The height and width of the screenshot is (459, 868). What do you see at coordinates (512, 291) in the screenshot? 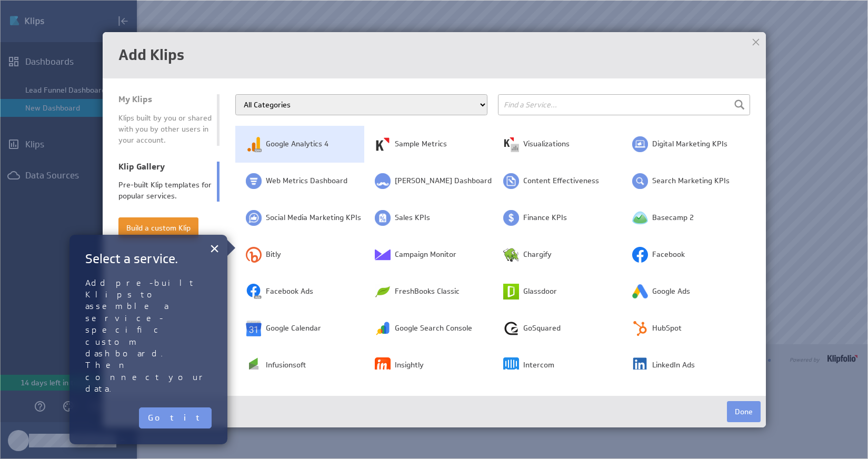
I see `img: image4203343126471956075.png` at bounding box center [512, 291].